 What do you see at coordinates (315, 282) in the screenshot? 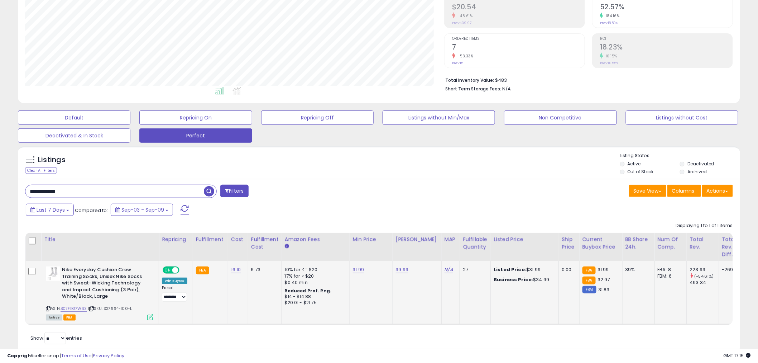
I see `div: $0.40 min` at bounding box center [315, 282].